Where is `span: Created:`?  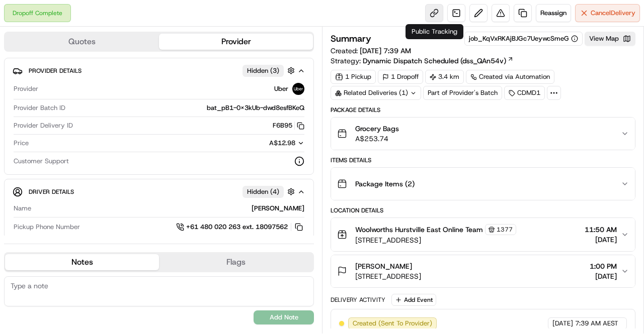
span: Created: is located at coordinates (371, 51).